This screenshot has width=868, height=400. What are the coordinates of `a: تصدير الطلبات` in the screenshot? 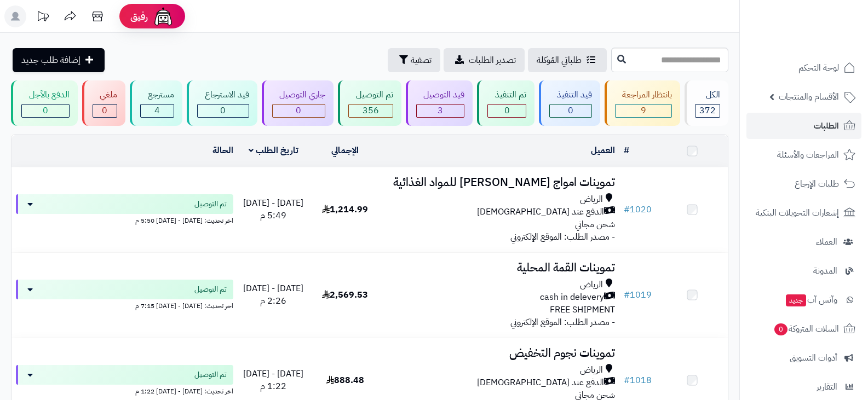 It's located at (484, 60).